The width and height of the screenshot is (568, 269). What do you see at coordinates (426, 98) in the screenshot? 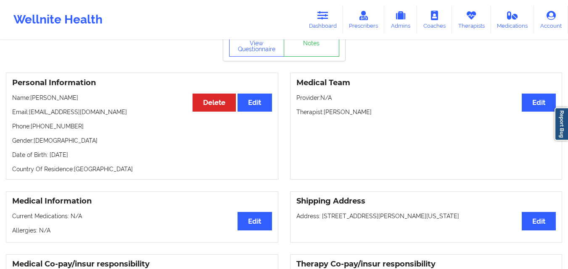
I see `p: Provider: N/A` at bounding box center [426, 98].